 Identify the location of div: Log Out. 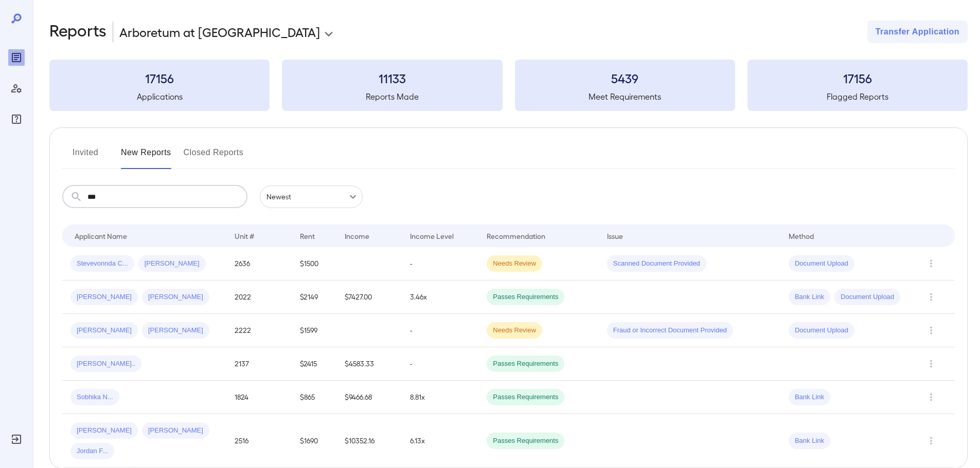
(16, 440).